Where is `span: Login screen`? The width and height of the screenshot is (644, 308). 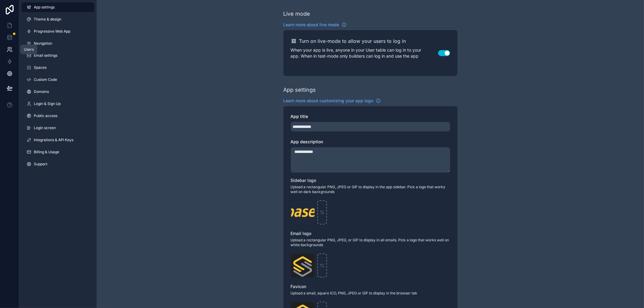
span: Login screen is located at coordinates (45, 128).